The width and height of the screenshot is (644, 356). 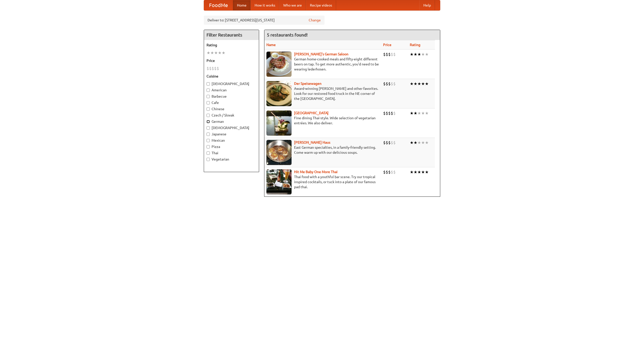 I want to click on label: Mexican, so click(x=231, y=141).